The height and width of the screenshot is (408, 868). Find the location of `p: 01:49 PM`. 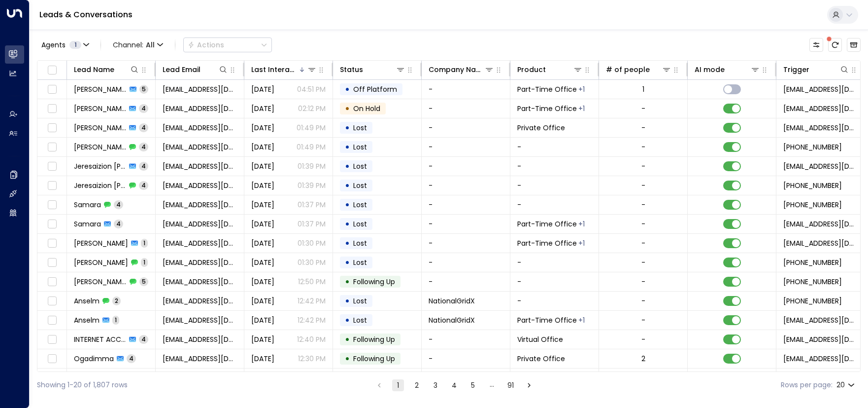

p: 01:49 PM is located at coordinates (311, 147).